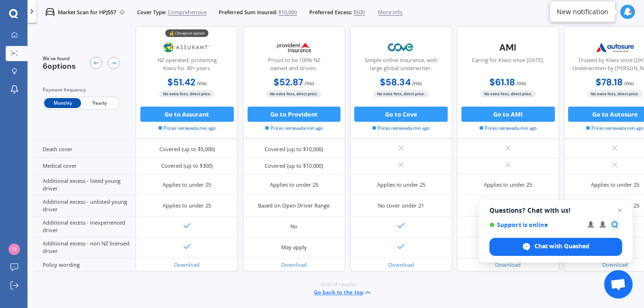 This screenshot has width=644, height=308. What do you see at coordinates (187, 34) in the screenshot?
I see `div: 💰 Cheapest option` at bounding box center [187, 34].